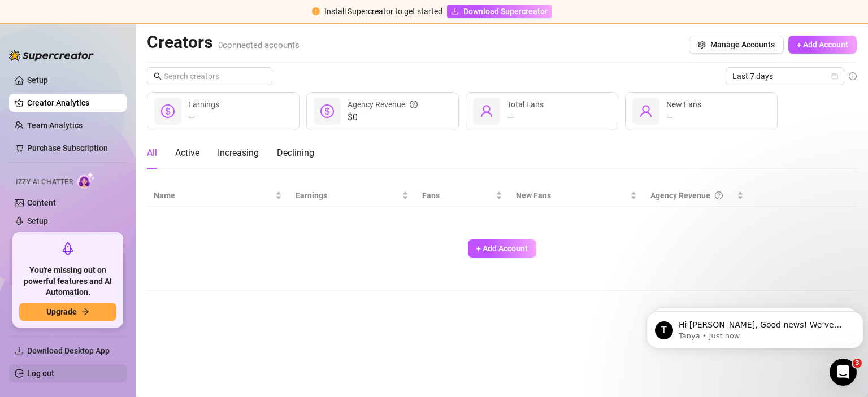 The width and height of the screenshot is (868, 397). What do you see at coordinates (702, 45) in the screenshot?
I see `span: setting` at bounding box center [702, 45].